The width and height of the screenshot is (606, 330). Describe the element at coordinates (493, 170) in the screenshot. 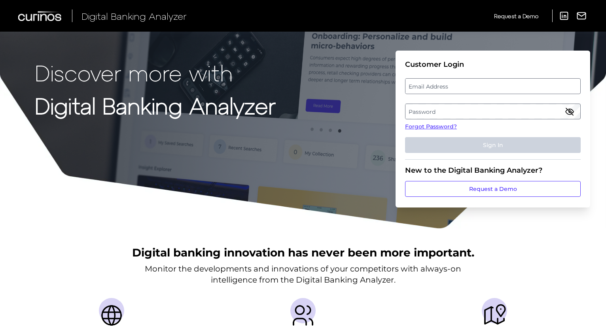

I see `div: New to the Digital Banking Analyzer?` at that location.